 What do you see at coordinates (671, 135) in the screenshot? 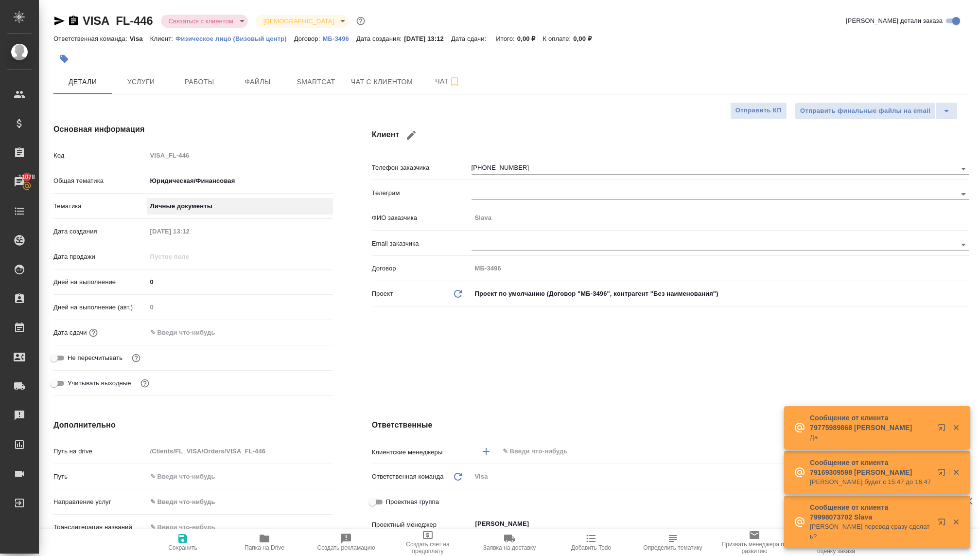
I see `h4: Клиент` at bounding box center [671, 135].